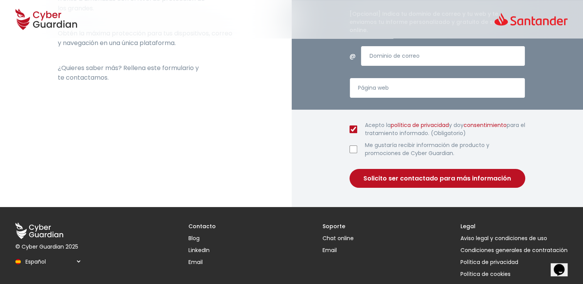 This screenshot has height=284, width=583. I want to click on p: ¿Quieres saber más? Rellena este formulario y te contactamos., so click(146, 73).